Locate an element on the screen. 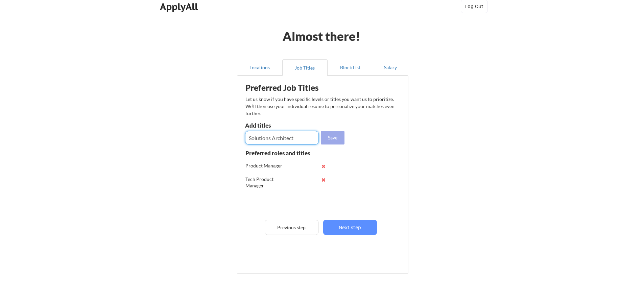 This screenshot has height=290, width=644. div: Add titles is located at coordinates (281, 125).